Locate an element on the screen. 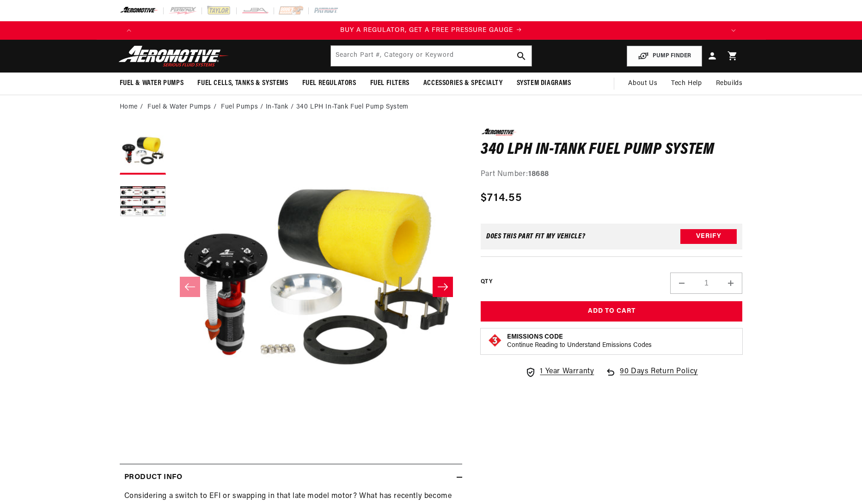  li: 340 LPH In-Tank Fuel Pump System is located at coordinates (353, 107).